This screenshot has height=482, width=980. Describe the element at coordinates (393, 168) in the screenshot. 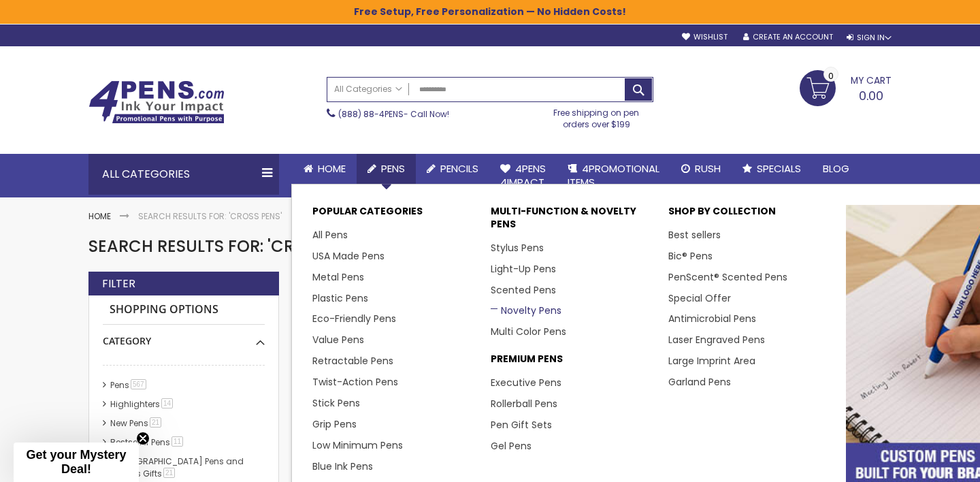

I see `span: Pens` at that location.